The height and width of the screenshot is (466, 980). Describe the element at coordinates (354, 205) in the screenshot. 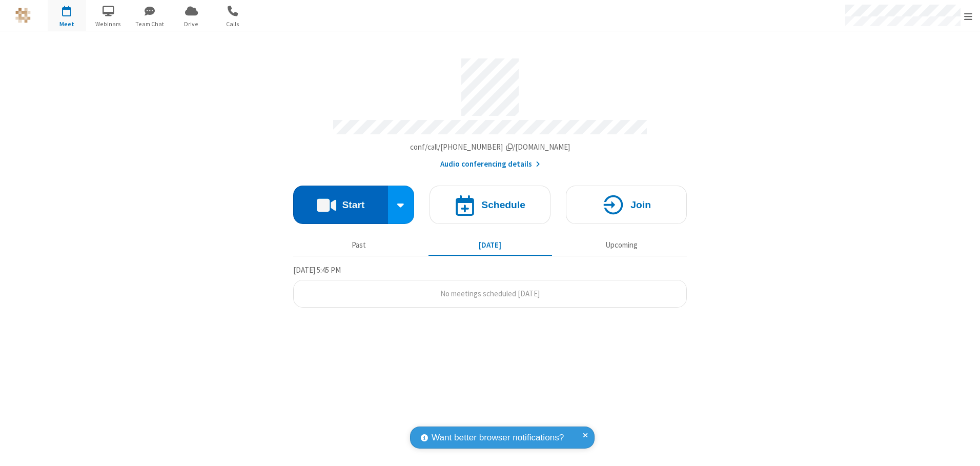

I see `h4: Start` at that location.